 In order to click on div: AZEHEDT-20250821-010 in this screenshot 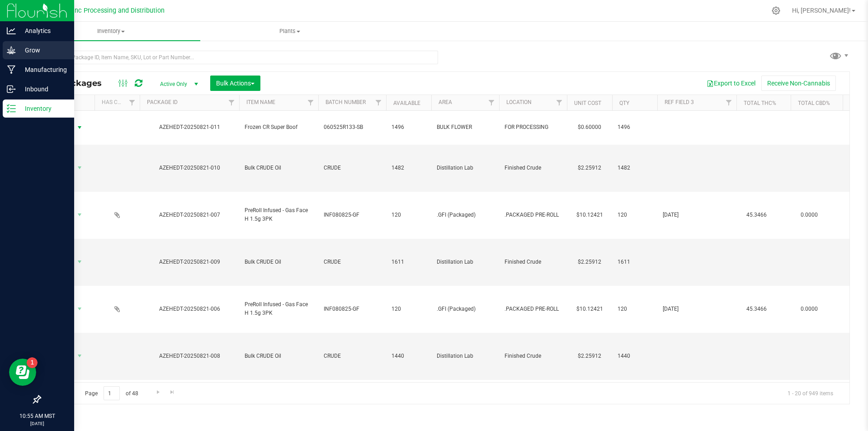, I will do `click(190, 168)`.